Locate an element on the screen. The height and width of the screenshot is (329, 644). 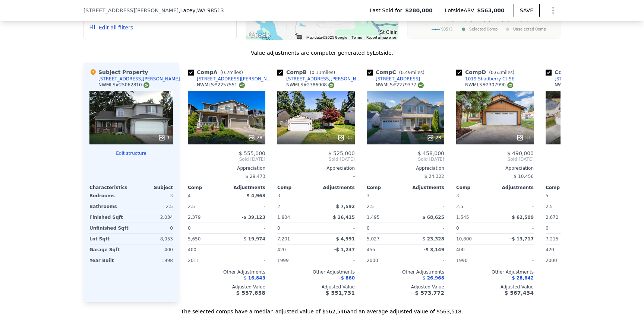
div: 400 is located at coordinates (153, 250).